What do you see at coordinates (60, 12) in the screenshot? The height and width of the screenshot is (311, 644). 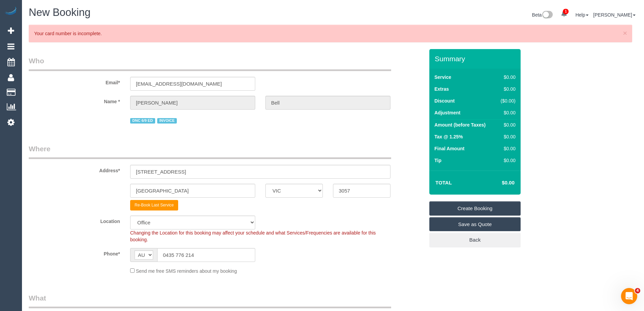 I see `span: New Booking` at bounding box center [60, 12].